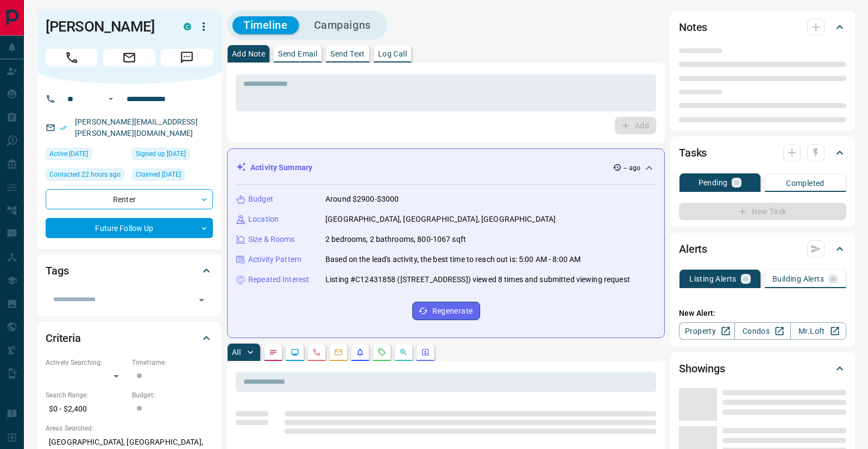 Image resolution: width=868 pixels, height=449 pixels. I want to click on p: Based on the lead's activity, the best time to reach out is: 5:00 AM - 8:00 AM, so click(453, 259).